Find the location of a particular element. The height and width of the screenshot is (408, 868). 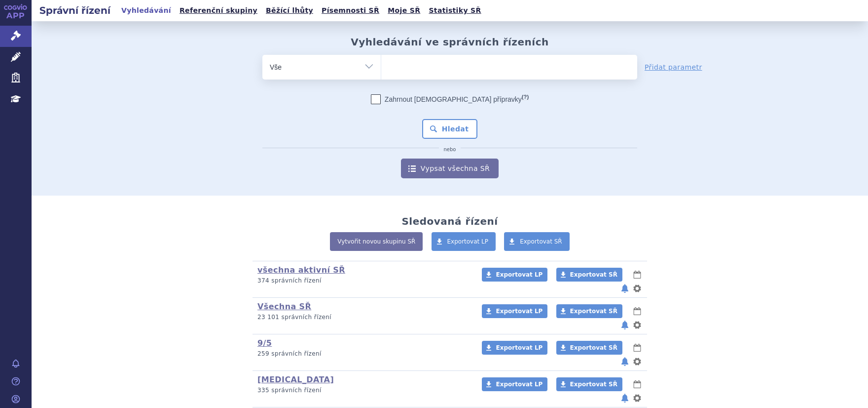

a: 9/5 is located at coordinates (264, 343).